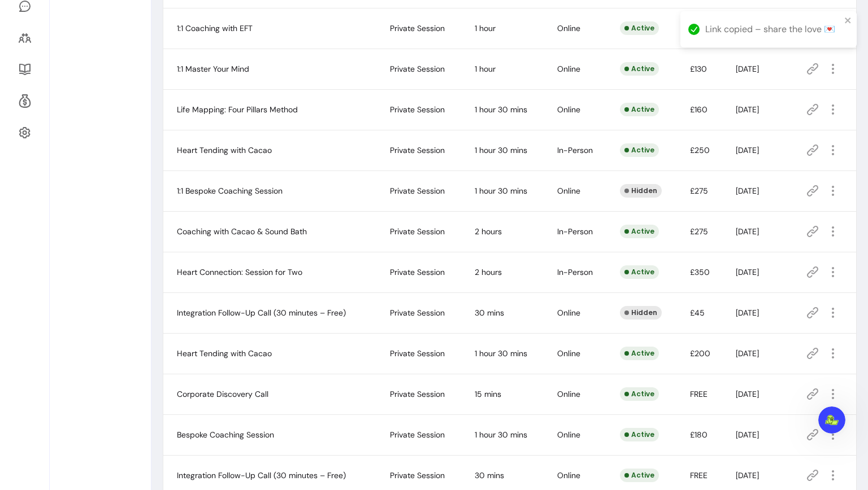  Describe the element at coordinates (488, 394) in the screenshot. I see `span: 15 mins` at that location.